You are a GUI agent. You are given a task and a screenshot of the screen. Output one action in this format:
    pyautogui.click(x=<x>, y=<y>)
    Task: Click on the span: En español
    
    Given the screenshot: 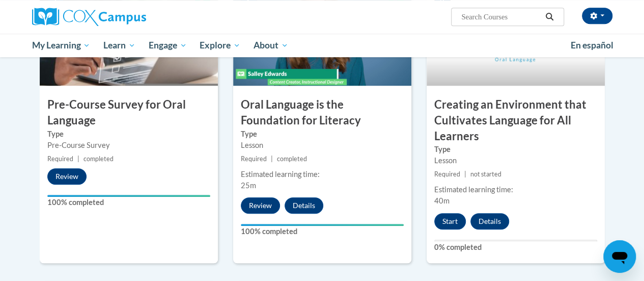 What is the action you would take?
    pyautogui.click(x=592, y=45)
    